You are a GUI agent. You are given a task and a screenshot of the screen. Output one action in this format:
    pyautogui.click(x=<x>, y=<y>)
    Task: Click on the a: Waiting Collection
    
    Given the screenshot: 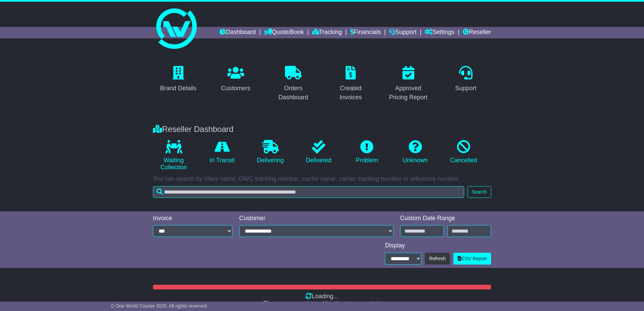 What is the action you would take?
    pyautogui.click(x=174, y=155)
    